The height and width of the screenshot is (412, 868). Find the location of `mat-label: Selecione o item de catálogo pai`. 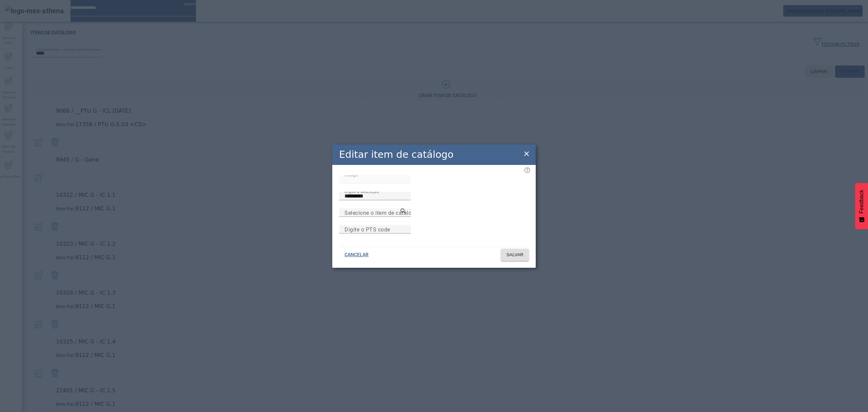

mat-label: Selecione o item de catálogo pai is located at coordinates (386, 213).